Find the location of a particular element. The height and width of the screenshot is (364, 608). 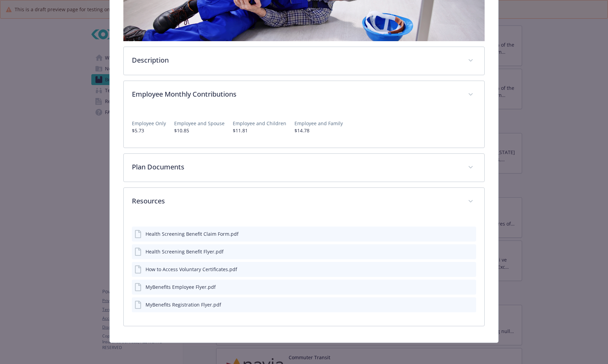

p: Resources is located at coordinates (295, 201).